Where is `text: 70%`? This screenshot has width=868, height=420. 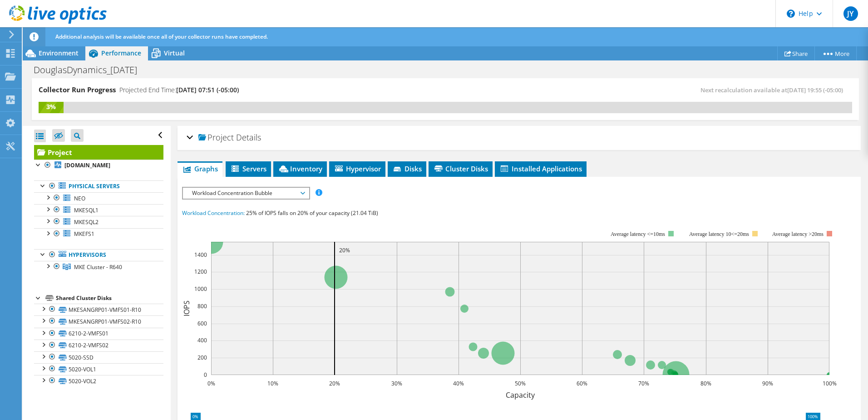
text: 70% is located at coordinates (644, 383).